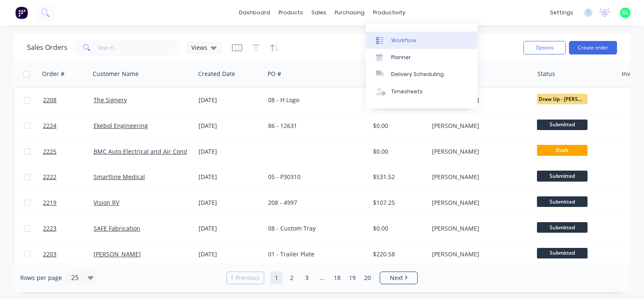  What do you see at coordinates (116, 74) in the screenshot?
I see `div: Customer Name` at bounding box center [116, 74].